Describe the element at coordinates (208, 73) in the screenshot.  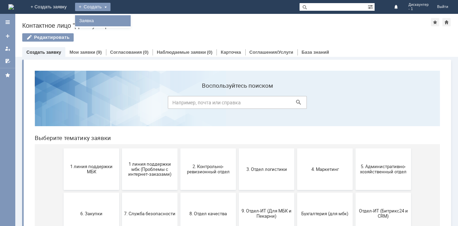
I see `header: Выберите тематику заявки` at that location.